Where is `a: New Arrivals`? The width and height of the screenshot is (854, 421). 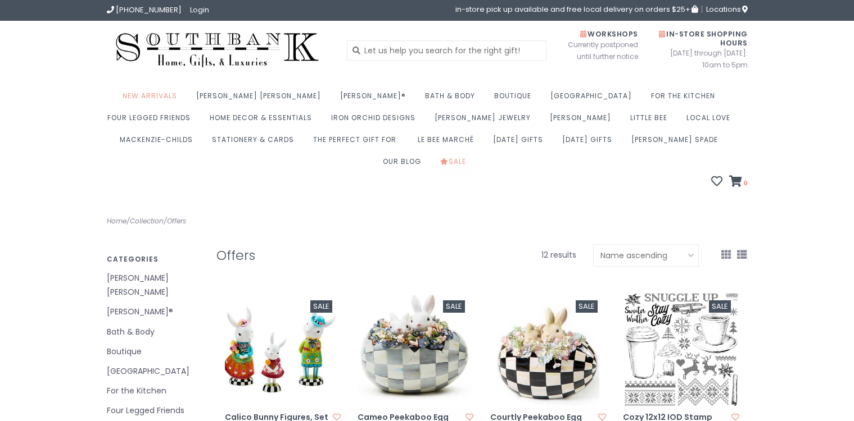 a: New Arrivals is located at coordinates (152, 99).